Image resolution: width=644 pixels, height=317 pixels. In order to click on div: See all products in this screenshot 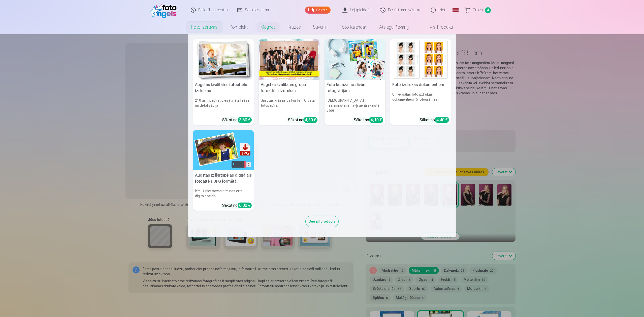, I will do `click(322, 222)`.